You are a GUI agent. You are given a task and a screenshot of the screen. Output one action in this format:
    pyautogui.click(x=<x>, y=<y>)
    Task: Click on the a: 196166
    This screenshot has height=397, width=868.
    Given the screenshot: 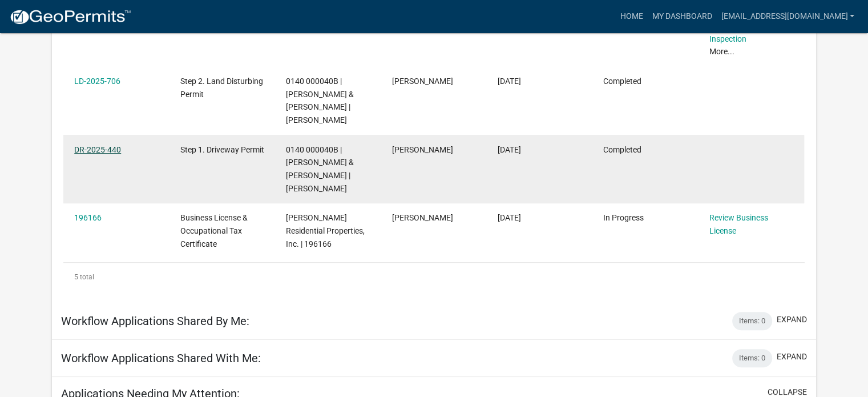 What is the action you would take?
    pyautogui.click(x=88, y=217)
    